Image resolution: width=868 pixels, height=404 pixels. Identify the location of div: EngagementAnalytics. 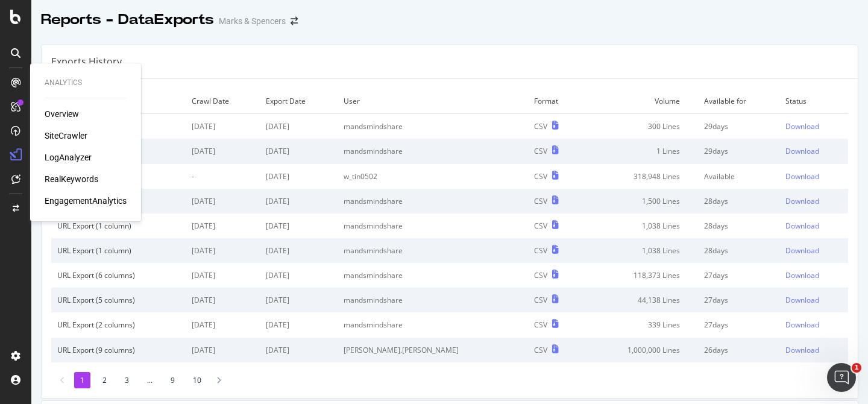
(86, 201).